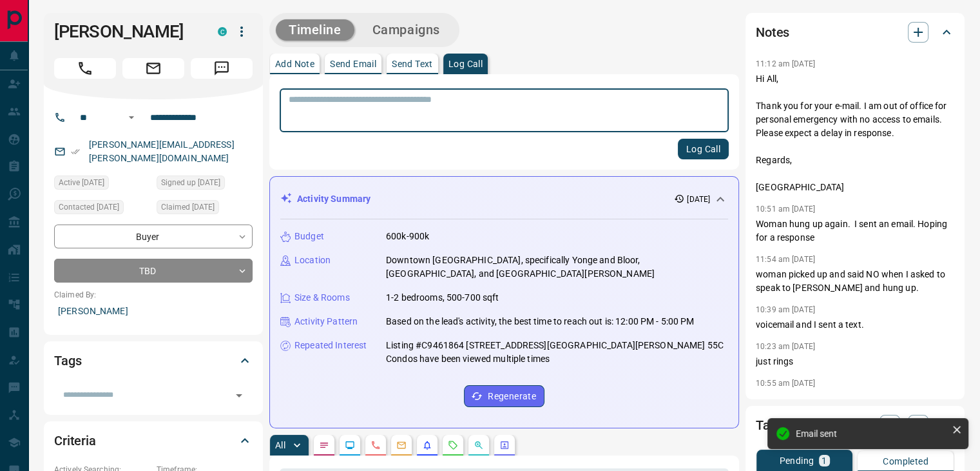 The image size is (980, 471). What do you see at coordinates (402, 445) in the screenshot?
I see `svg: Emails` at bounding box center [402, 445].